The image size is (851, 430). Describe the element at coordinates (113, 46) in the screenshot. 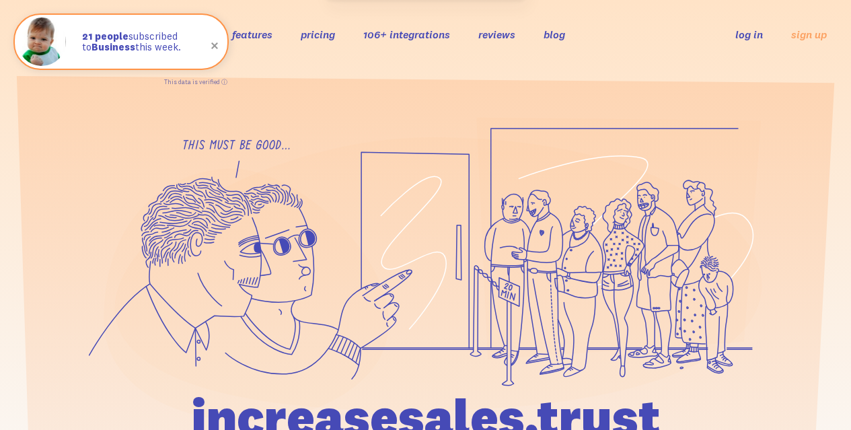

I see `strong: Business` at that location.